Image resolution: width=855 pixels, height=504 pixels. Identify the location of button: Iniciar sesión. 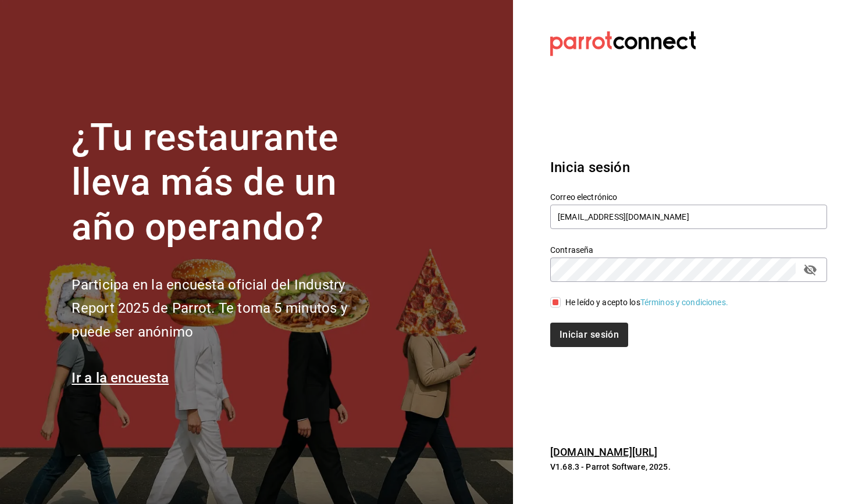
(589, 335).